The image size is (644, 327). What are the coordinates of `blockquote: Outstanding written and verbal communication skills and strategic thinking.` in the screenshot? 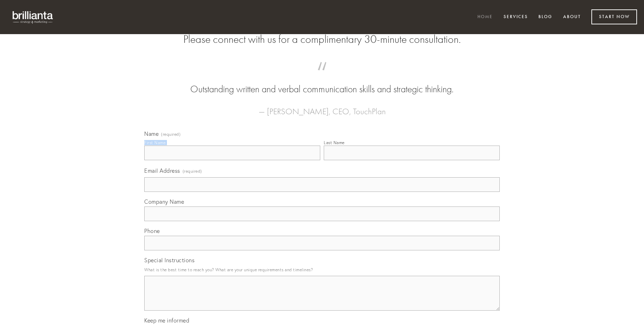 It's located at (322, 82).